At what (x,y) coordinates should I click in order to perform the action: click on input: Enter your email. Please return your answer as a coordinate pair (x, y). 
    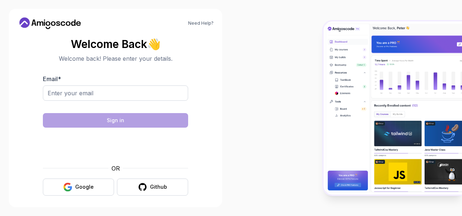
    Looking at the image, I should click on (115, 93).